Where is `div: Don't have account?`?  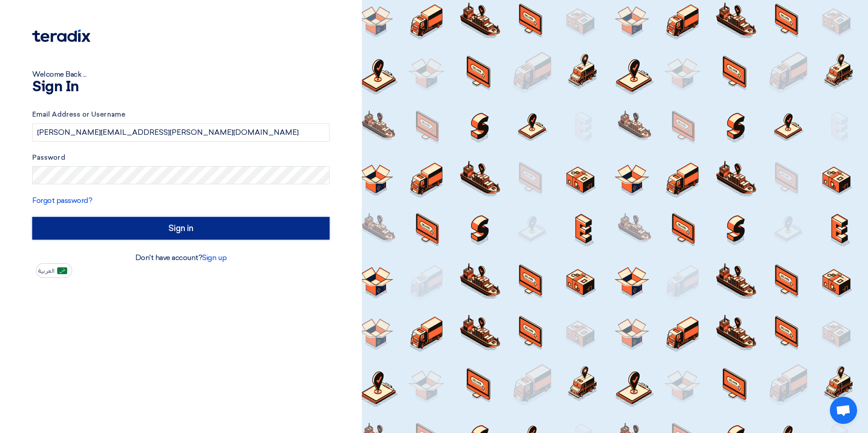
div: Don't have account? is located at coordinates (181, 258).